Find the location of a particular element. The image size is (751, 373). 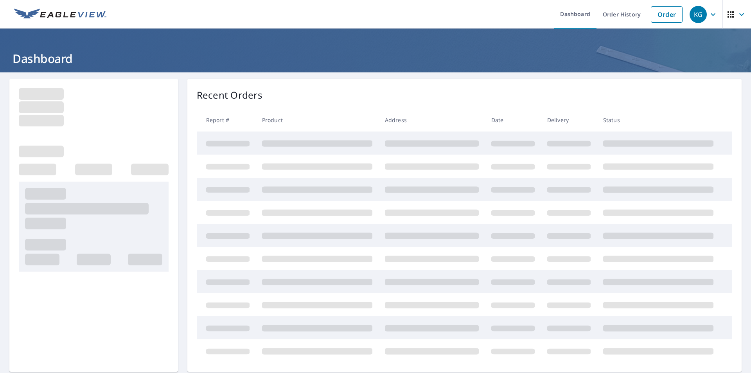

th: Report # is located at coordinates (226, 120).